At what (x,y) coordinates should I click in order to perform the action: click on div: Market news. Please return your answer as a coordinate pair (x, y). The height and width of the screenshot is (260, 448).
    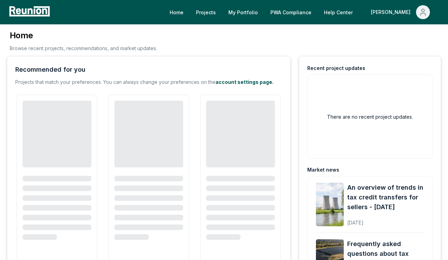
    Looking at the image, I should click on (323, 170).